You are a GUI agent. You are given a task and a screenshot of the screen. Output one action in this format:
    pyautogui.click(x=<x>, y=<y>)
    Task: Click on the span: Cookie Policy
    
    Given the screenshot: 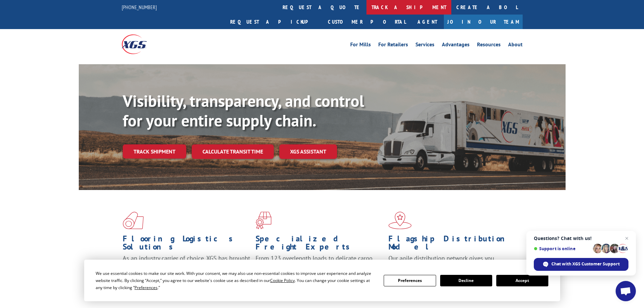 What is the action you would take?
    pyautogui.click(x=283, y=280)
    